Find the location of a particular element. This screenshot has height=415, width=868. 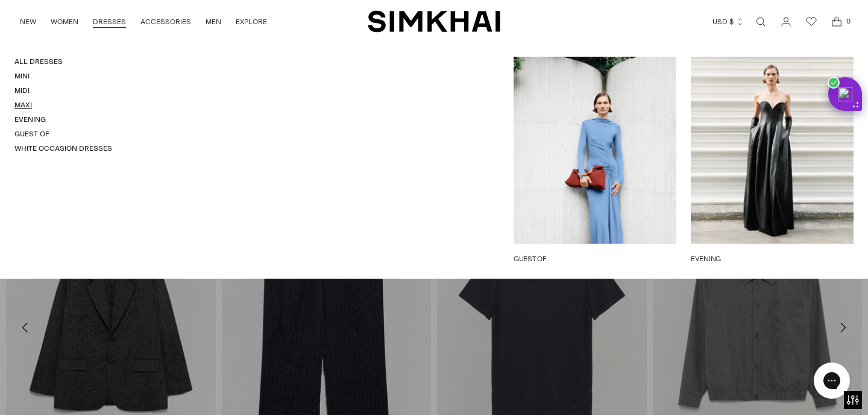

a: Open search modal is located at coordinates (760, 21).